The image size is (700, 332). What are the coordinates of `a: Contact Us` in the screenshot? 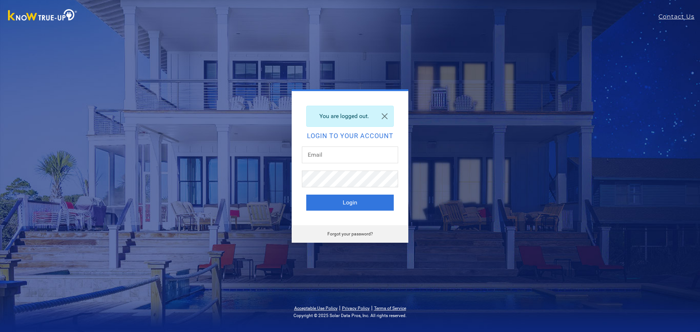 It's located at (679, 17).